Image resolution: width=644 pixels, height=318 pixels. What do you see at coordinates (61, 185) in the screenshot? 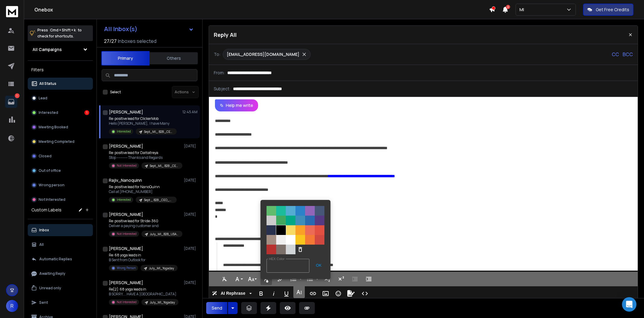
I see `button: Wrong person` at bounding box center [61, 185].